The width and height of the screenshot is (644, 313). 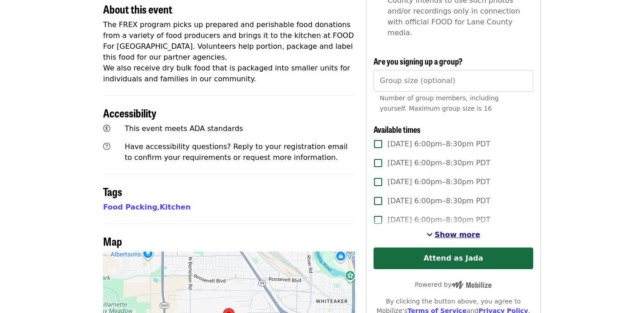 I want to click on a: Food Packing, so click(x=130, y=207).